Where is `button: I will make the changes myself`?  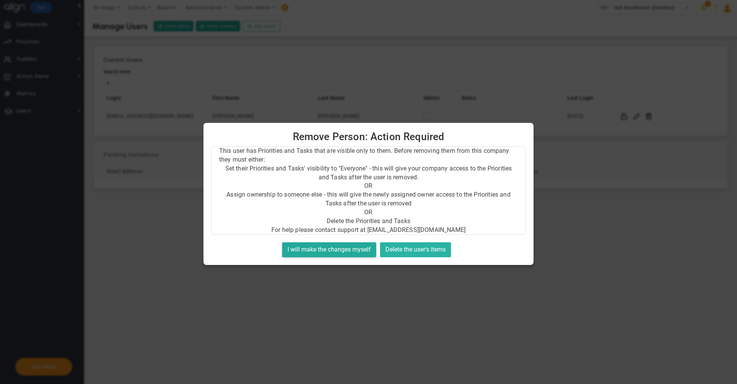
button: I will make the changes myself is located at coordinates (329, 249).